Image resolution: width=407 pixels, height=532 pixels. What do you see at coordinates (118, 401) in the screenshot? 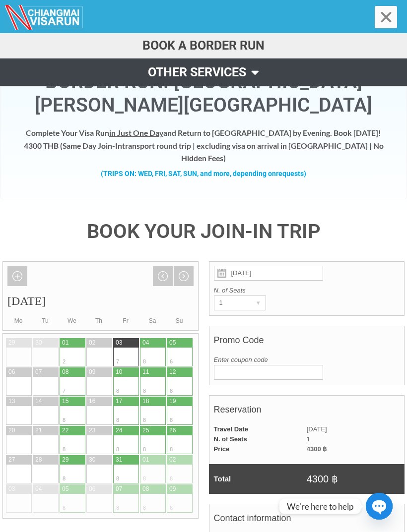
I see `div: 17` at bounding box center [118, 401].